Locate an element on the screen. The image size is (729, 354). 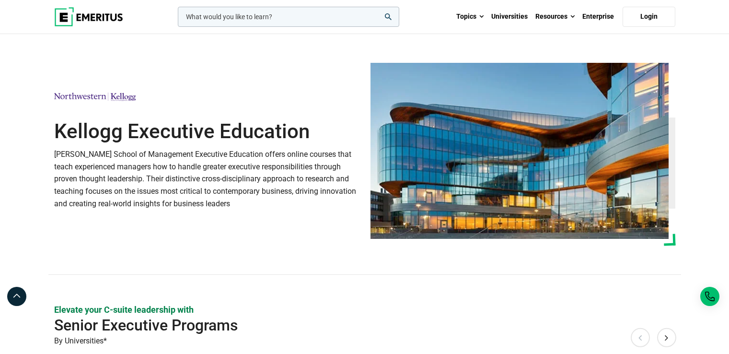
h1: Kellogg Executive Education is located at coordinates (207, 131).